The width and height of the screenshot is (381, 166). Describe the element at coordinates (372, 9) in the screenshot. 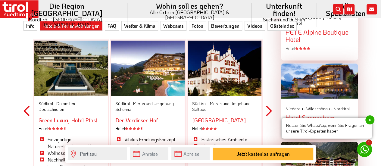

I see `i: Kontakt` at that location.